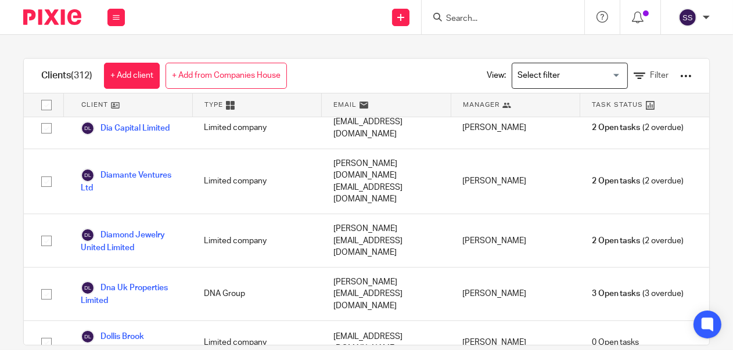 This screenshot has width=733, height=350. Describe the element at coordinates (125, 128) in the screenshot. I see `a: Dia Capital Limited` at that location.